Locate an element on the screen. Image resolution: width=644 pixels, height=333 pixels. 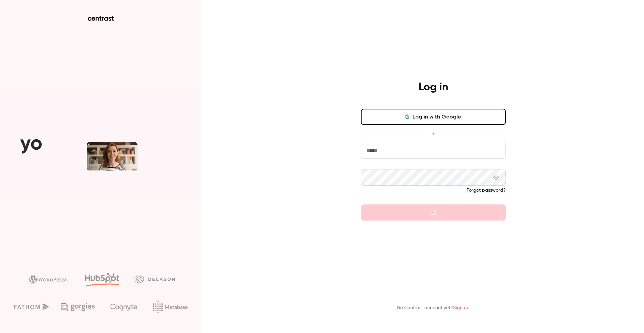
a: Sign up is located at coordinates (461, 308).